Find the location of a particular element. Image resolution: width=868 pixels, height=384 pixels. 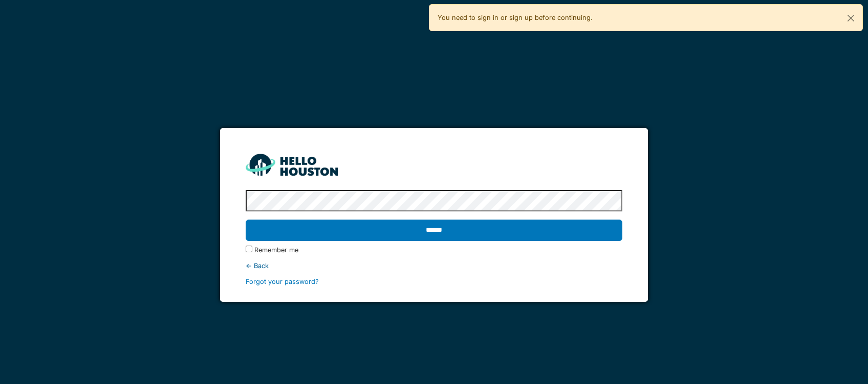

label: Remember me is located at coordinates (276, 250).